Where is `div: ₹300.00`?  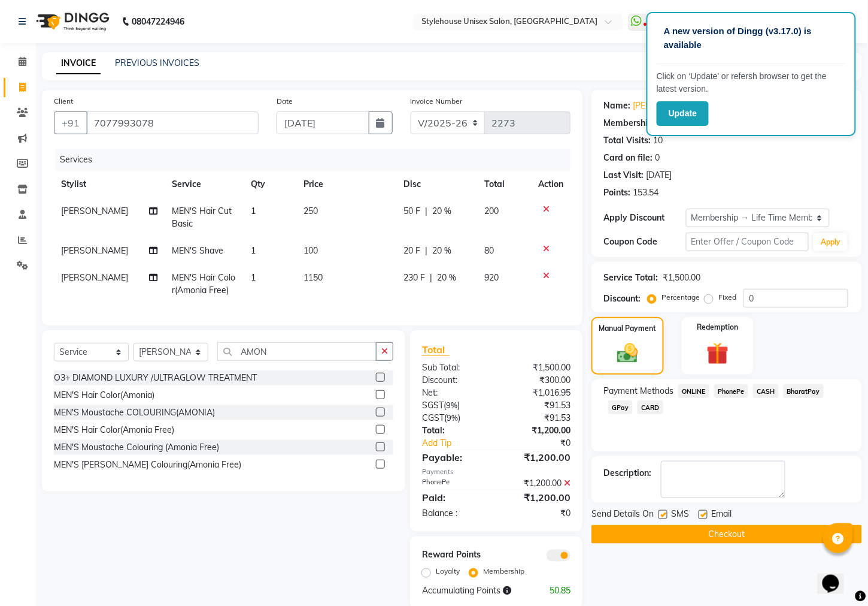 div: ₹300.00 is located at coordinates (538, 380).